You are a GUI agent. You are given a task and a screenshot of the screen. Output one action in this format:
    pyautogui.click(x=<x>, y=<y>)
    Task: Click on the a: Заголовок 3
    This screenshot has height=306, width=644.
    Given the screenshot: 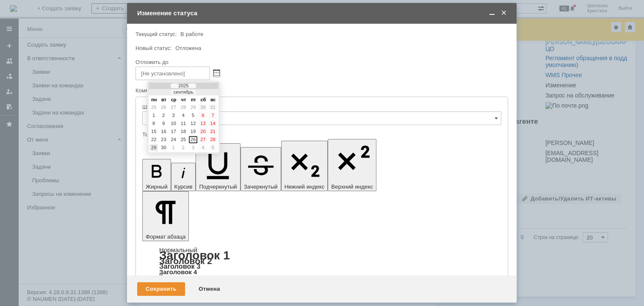 What is the action you would take?
    pyautogui.click(x=180, y=266)
    